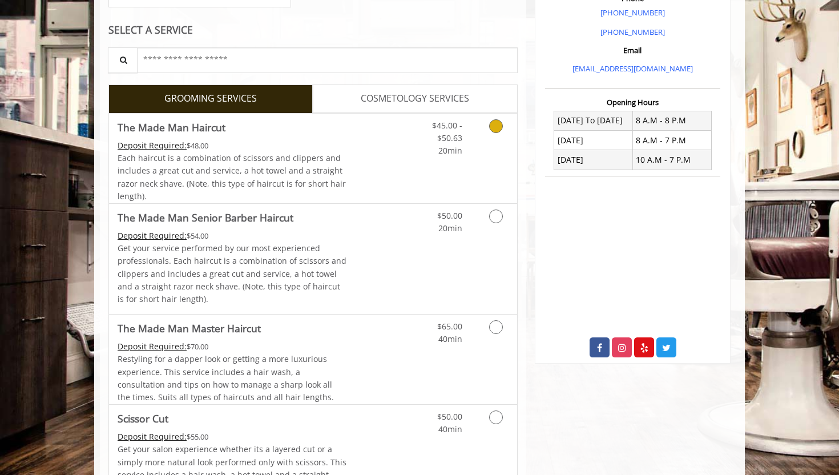 The image size is (839, 475). I want to click on p: Get your service performed by our most experienced professionals. Each haircut is a combination o..., so click(232, 274).